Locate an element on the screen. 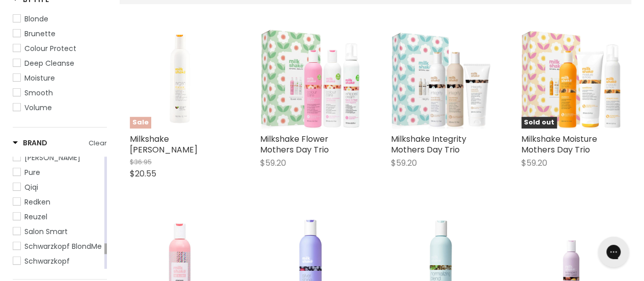 This screenshot has width=644, height=281. span: Sale is located at coordinates (141, 122).